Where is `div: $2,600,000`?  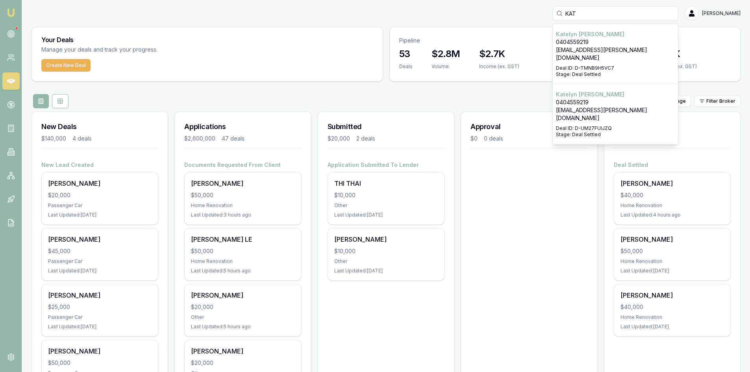
div: $2,600,000 is located at coordinates (200, 139).